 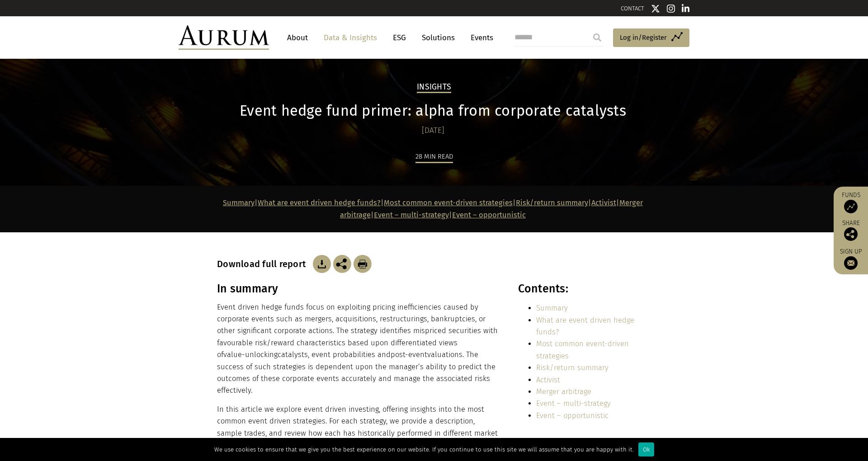 What do you see at coordinates (480, 37) in the screenshot?
I see `a: Events` at bounding box center [480, 37].